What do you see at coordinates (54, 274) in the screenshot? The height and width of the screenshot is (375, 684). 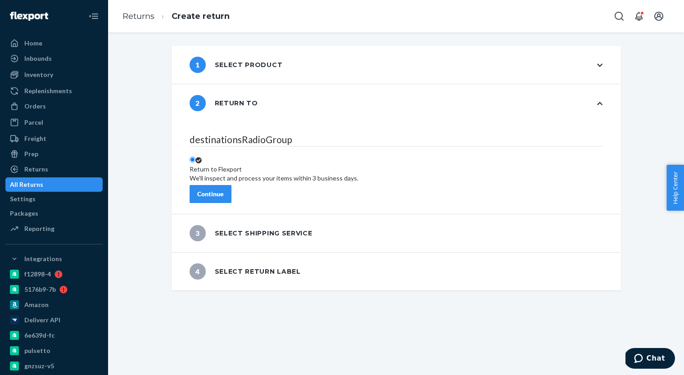 I see `a: f12898-4` at bounding box center [54, 274].